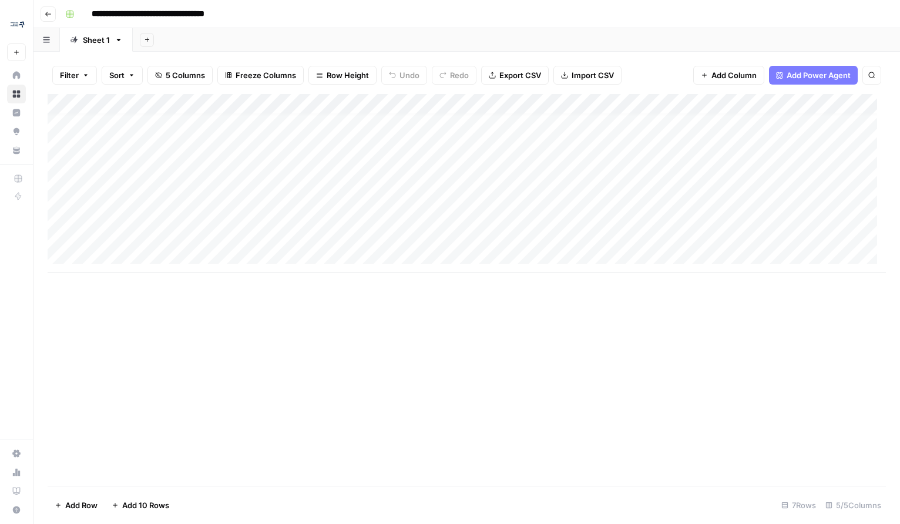 Image resolution: width=900 pixels, height=524 pixels. I want to click on button: Freeze Columns, so click(260, 75).